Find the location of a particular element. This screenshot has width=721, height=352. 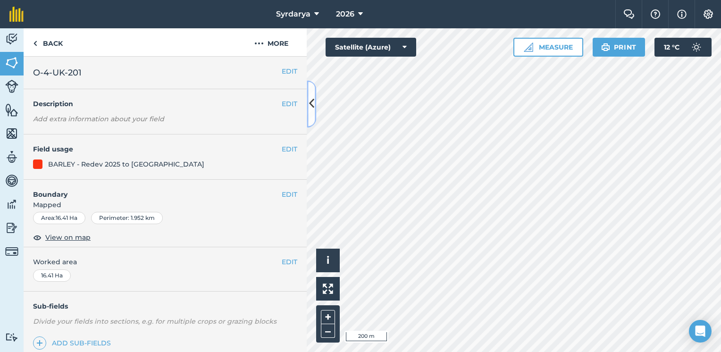

div: Open Intercom Messenger is located at coordinates (700, 331).